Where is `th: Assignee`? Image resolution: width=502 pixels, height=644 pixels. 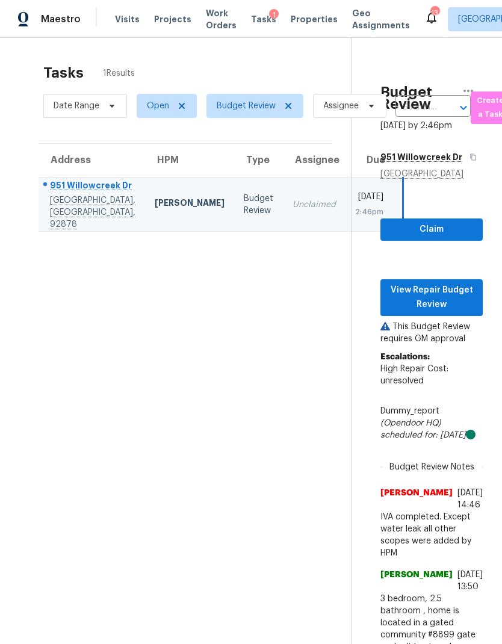 th: Assignee is located at coordinates (314, 161).